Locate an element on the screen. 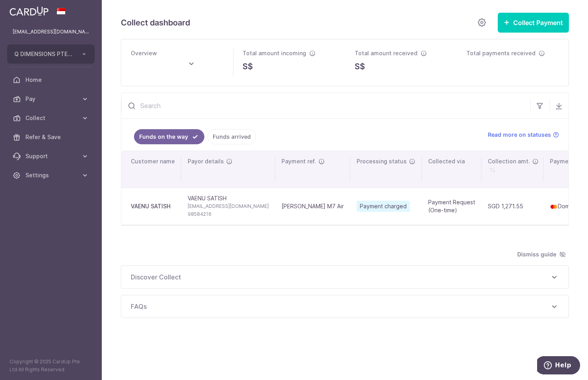 The width and height of the screenshot is (588, 380). td: VAENU SATISH is located at coordinates (228, 206).